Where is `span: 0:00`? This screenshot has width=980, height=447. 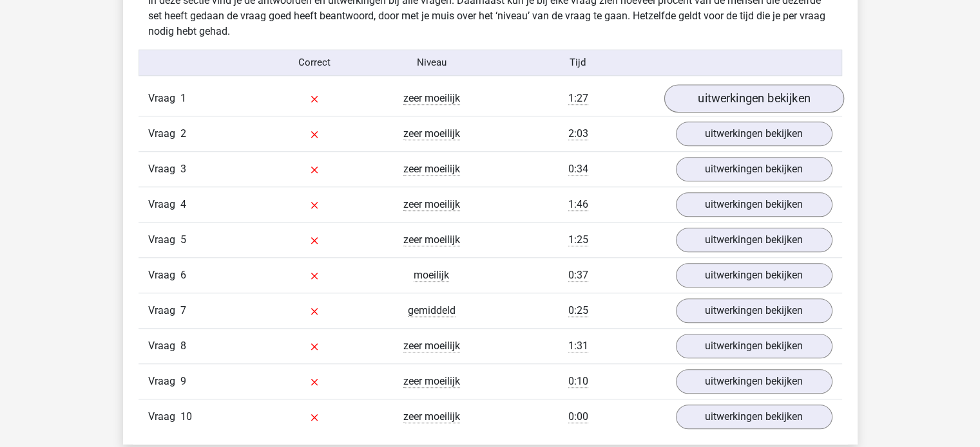
span: 0:00 is located at coordinates (577, 417).